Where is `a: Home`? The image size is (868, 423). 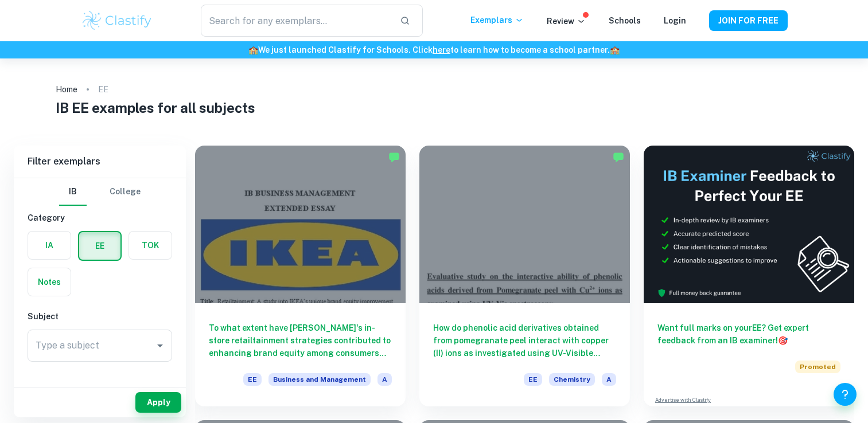
a: Home is located at coordinates (66, 90).